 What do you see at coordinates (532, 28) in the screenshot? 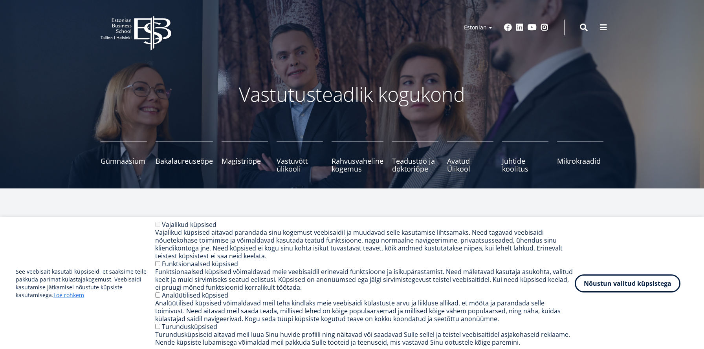
I see `a: Youtube` at bounding box center [532, 28].